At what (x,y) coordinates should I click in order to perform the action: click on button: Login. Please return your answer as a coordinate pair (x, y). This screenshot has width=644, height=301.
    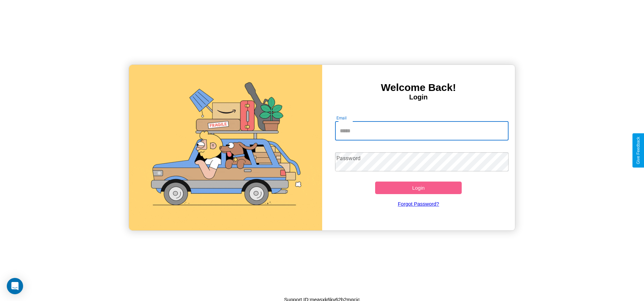
    Looking at the image, I should click on (419, 188).